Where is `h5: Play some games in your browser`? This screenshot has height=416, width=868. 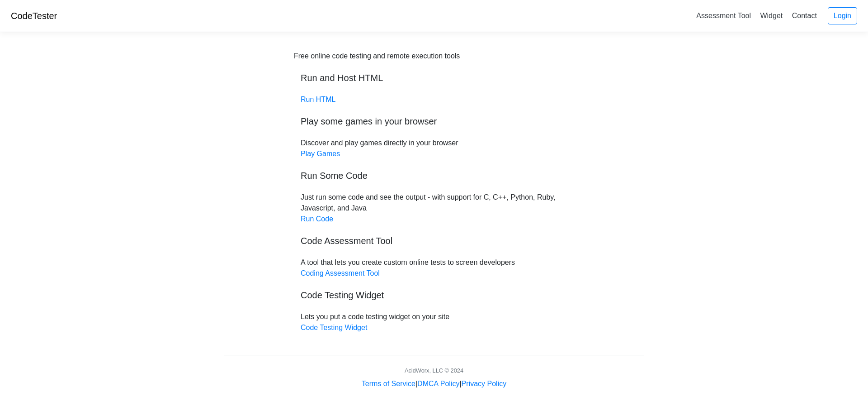
h5: Play some games in your browser is located at coordinates (434, 122).